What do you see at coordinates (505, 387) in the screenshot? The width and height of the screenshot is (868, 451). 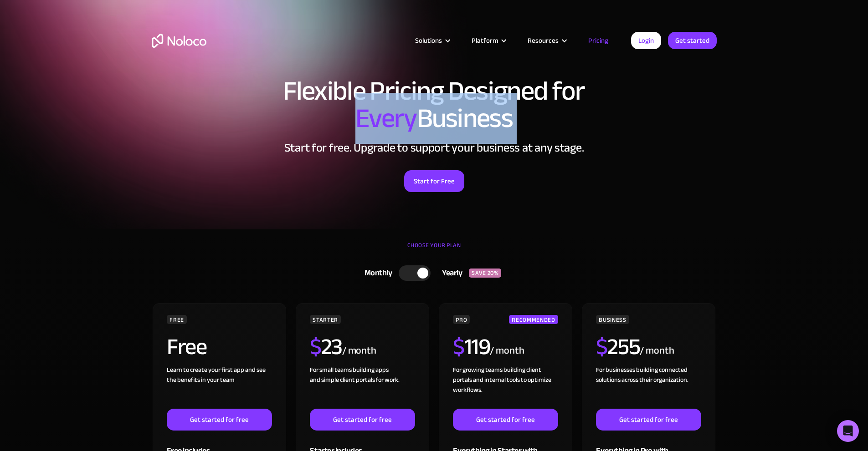 I see `div: For growing teams building client portals and internal tools to optimize workflows.` at bounding box center [505, 387].